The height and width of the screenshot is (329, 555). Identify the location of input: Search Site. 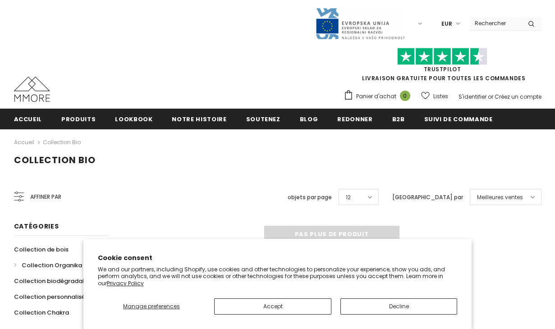
(495, 23).